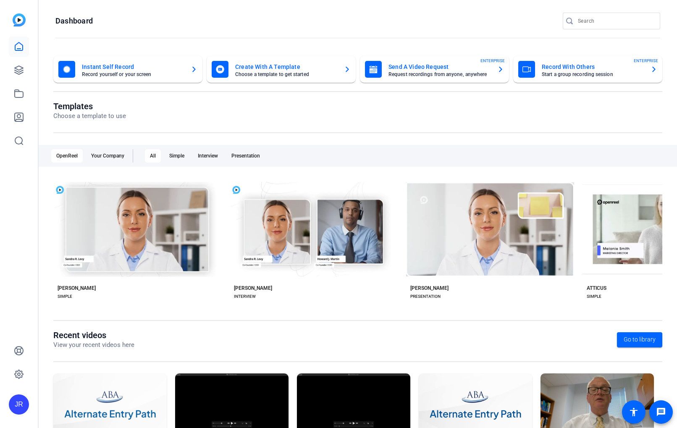 The width and height of the screenshot is (677, 428). I want to click on div: INTERVIEW, so click(245, 297).